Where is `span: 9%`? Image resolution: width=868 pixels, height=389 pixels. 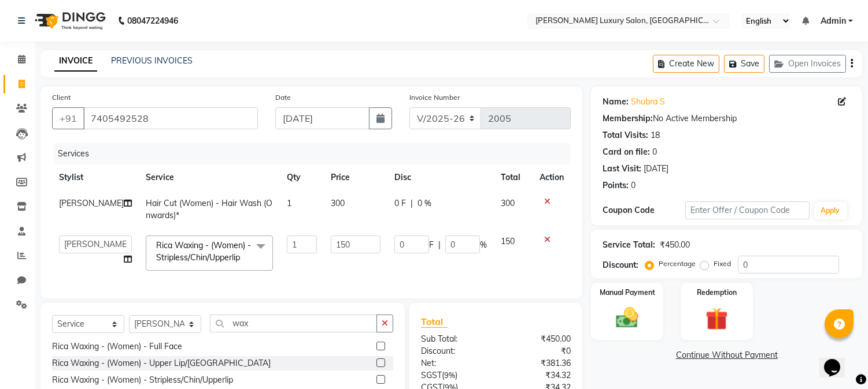
span: 9% is located at coordinates (449, 375).